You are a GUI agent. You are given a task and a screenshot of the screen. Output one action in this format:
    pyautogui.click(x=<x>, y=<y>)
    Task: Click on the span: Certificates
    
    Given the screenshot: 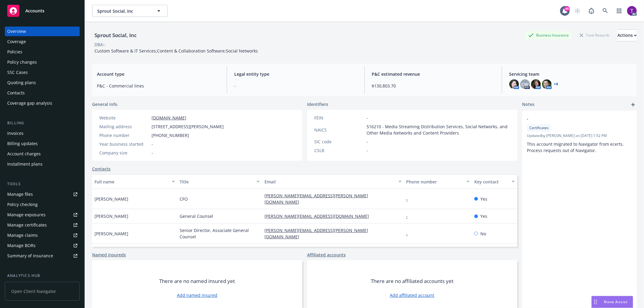 What is the action you would take?
    pyautogui.click(x=539, y=128)
    